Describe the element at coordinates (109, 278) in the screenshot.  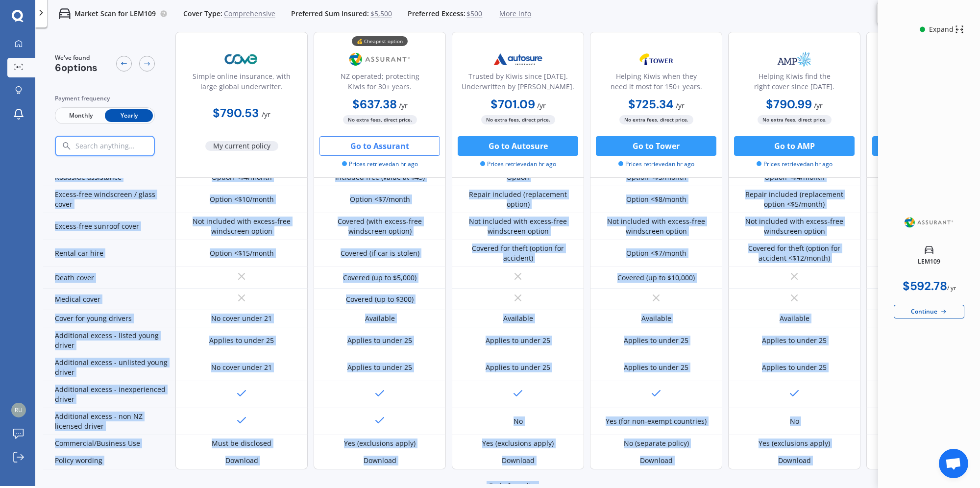
I see `div: Death cover` at that location.